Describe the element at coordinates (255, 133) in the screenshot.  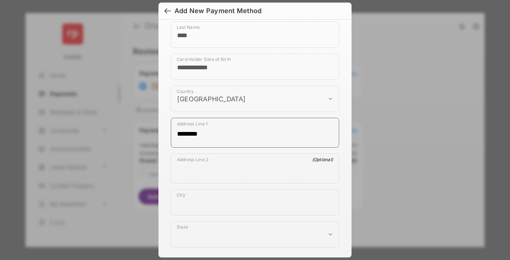
I see `div: payment_method_screening[postal_addresses][addressLine1]` at that location.